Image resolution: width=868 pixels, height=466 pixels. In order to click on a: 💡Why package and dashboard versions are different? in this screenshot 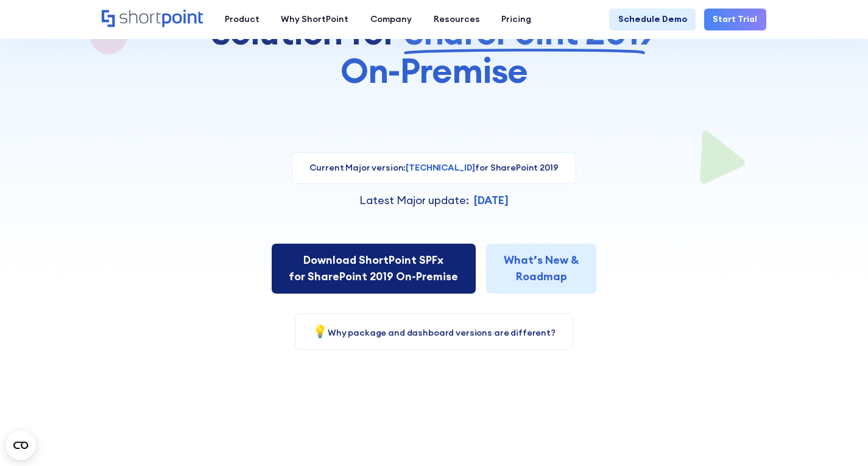, I will do `click(434, 333)`.